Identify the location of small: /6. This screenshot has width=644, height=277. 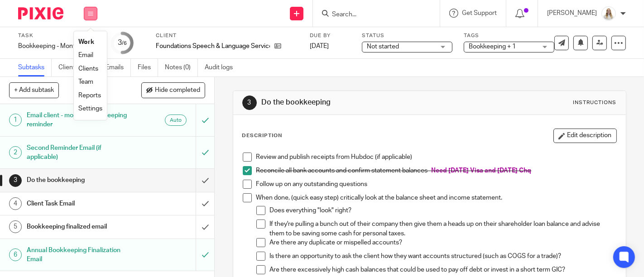
(124, 43).